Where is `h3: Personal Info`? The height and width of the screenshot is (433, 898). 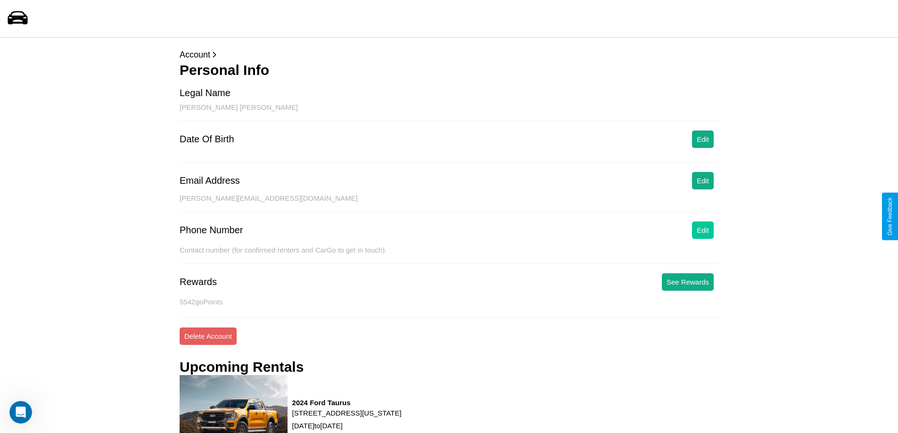
h3: Personal Info is located at coordinates (449, 70).